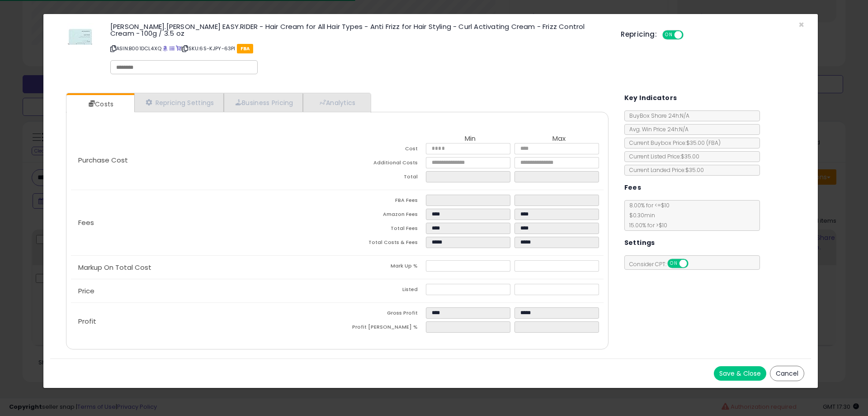  What do you see at coordinates (178, 49) in the screenshot?
I see `a: Your listing only` at bounding box center [178, 49].